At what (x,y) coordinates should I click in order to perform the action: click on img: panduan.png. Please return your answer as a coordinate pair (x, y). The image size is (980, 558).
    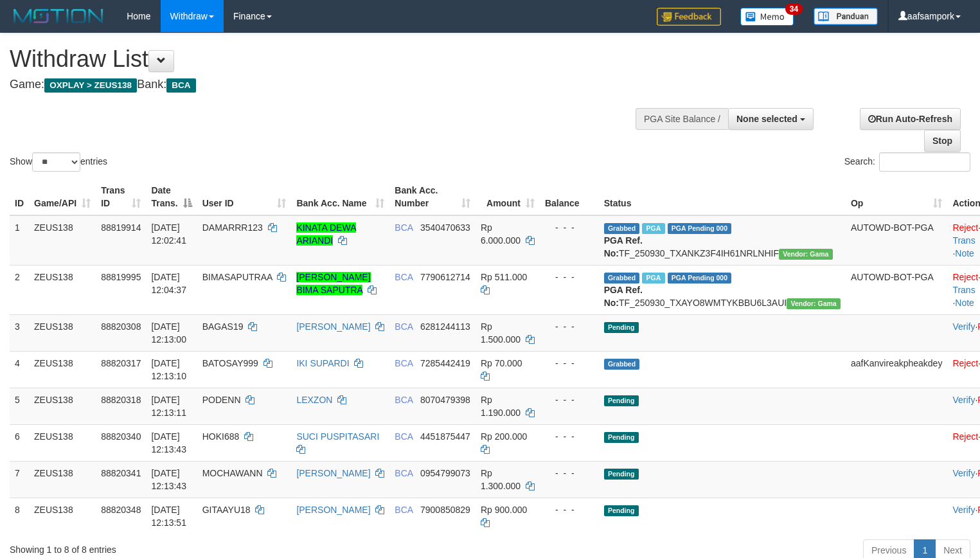
    Looking at the image, I should click on (846, 16).